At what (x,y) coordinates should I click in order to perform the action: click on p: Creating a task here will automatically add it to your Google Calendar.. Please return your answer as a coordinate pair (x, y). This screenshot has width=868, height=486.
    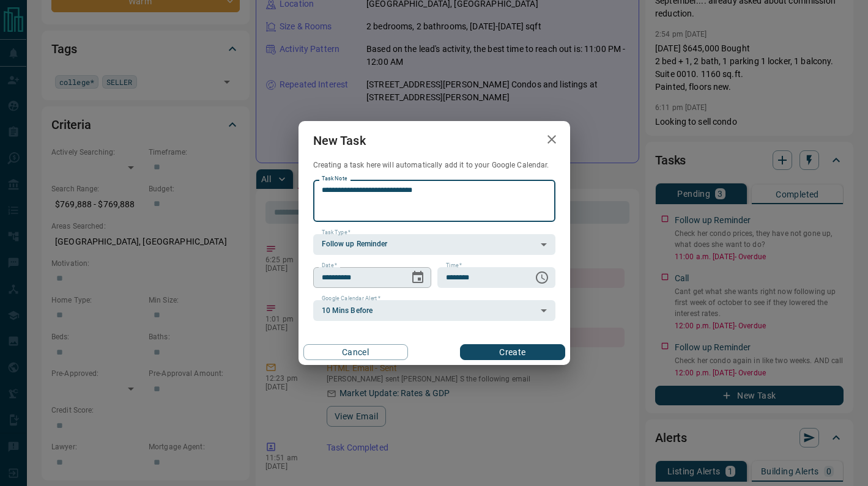
    Looking at the image, I should click on (434, 165).